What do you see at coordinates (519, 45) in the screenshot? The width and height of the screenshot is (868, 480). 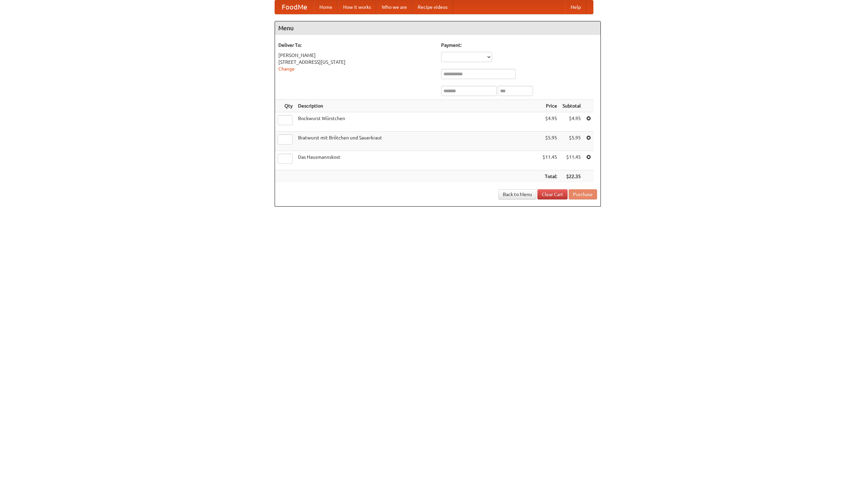 I see `h5: Payment:` at bounding box center [519, 45].